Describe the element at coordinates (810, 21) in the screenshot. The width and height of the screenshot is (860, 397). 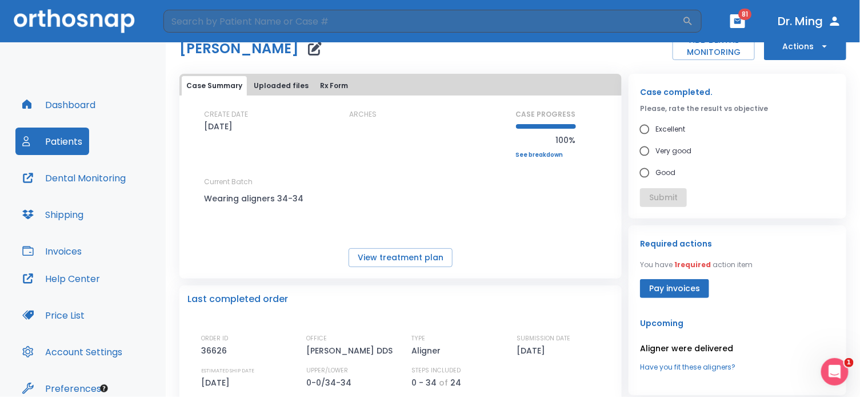
I see `button: Dr. Ming` at that location.